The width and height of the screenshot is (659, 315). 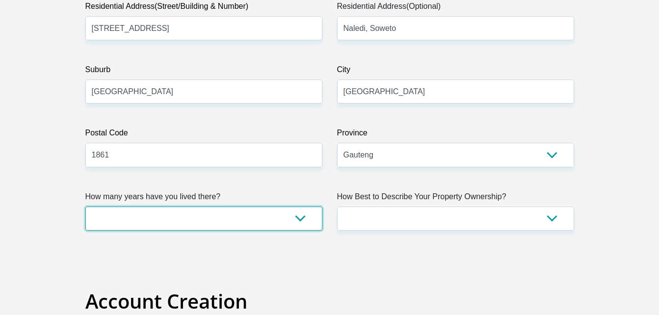 What do you see at coordinates (456, 28) in the screenshot?
I see `input: Address line 2 (Optional)` at bounding box center [456, 28].